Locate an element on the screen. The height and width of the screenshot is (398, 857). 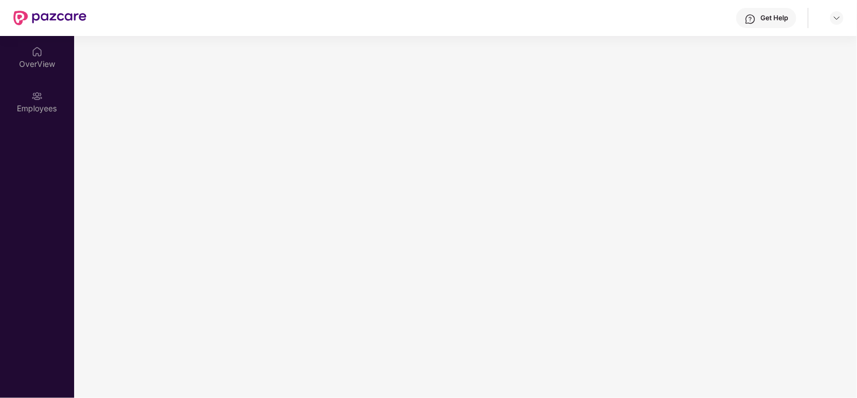
img: svg+xml;base64,PHN2ZyBpZD0iRHJvcGRvd24tMzJ4MzIiIHhtbG5zPSJodHRwOi8vd3d3LnczLm9yZy8yMDAwL3N2ZyIgd2... is located at coordinates (837, 18).